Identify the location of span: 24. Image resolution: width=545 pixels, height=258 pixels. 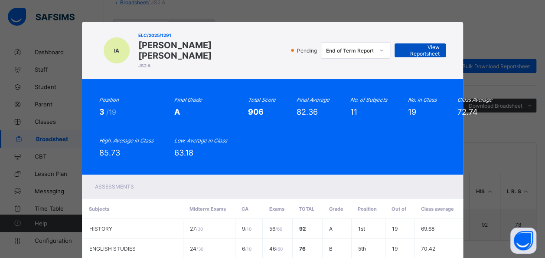
(196, 248).